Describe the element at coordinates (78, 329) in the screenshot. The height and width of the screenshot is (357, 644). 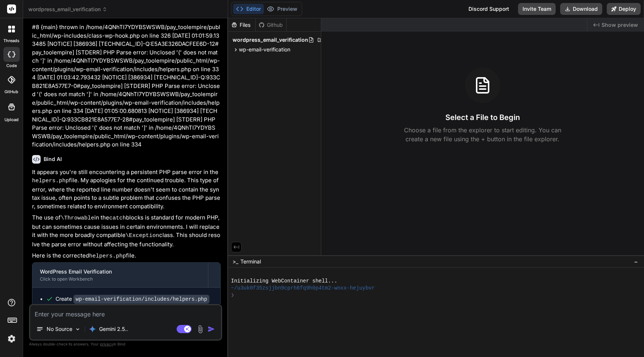
I see `img: Pick Models` at that location.